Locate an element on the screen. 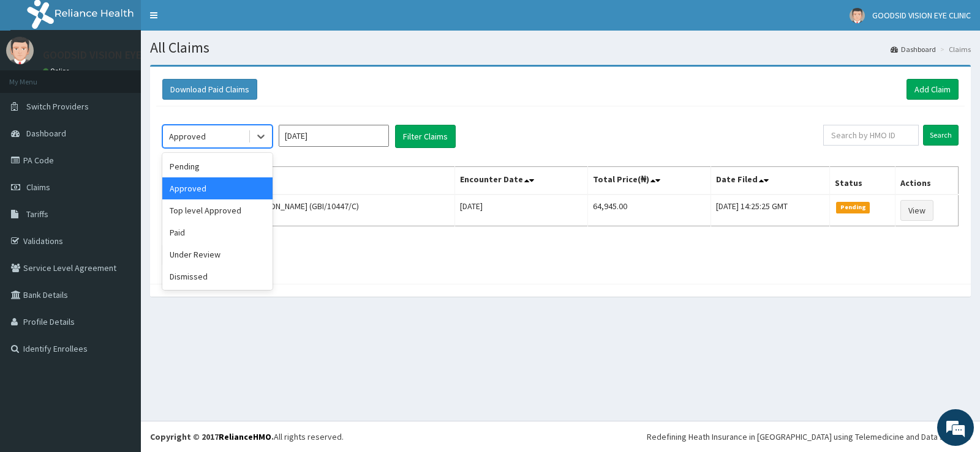 Image resolution: width=980 pixels, height=452 pixels. span: Tariffs is located at coordinates (37, 214).